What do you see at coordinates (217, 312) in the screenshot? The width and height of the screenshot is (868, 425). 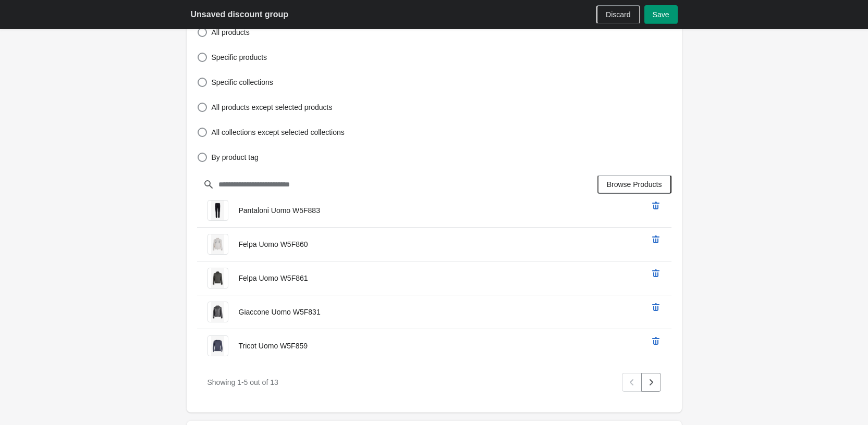 I see `img: Giaccone Uomo W5F831` at bounding box center [217, 312].